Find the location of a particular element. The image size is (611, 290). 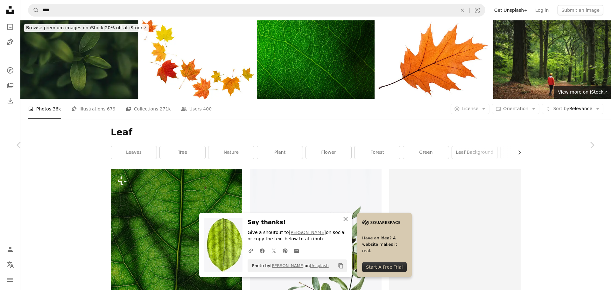

a: Log in / Sign up is located at coordinates (10, 249).